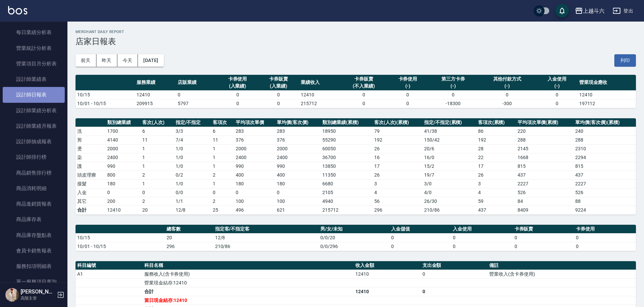 The image size is (644, 307). I want to click on img: Logo, so click(17, 10).